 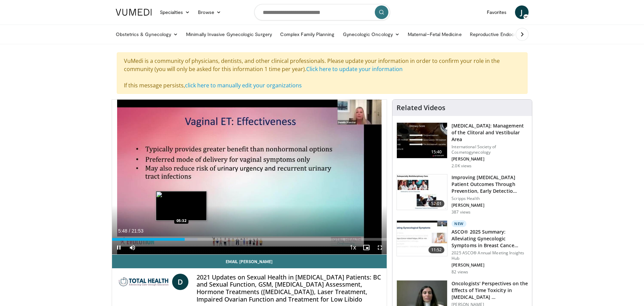 What do you see at coordinates (490, 150) in the screenshot?
I see `p: International Society of Cosmetogynecology` at bounding box center [490, 150].